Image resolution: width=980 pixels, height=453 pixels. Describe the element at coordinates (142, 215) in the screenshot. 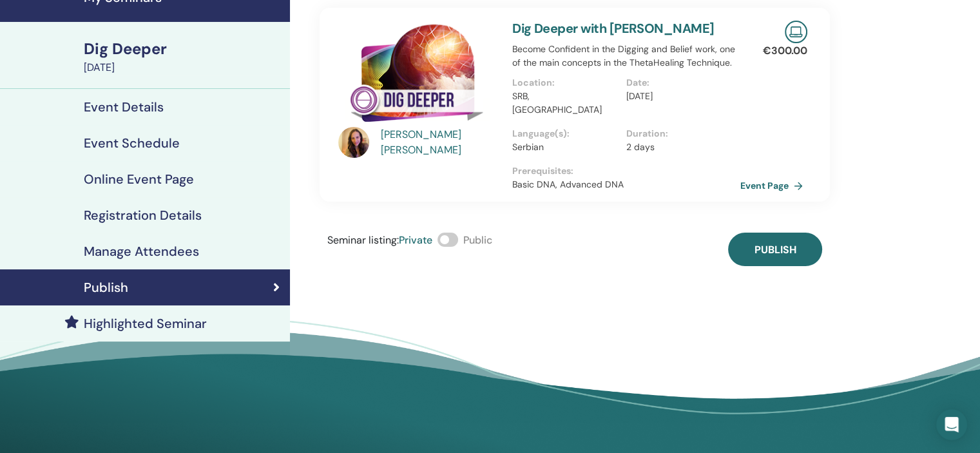

I see `h4: Registration Details` at that location.